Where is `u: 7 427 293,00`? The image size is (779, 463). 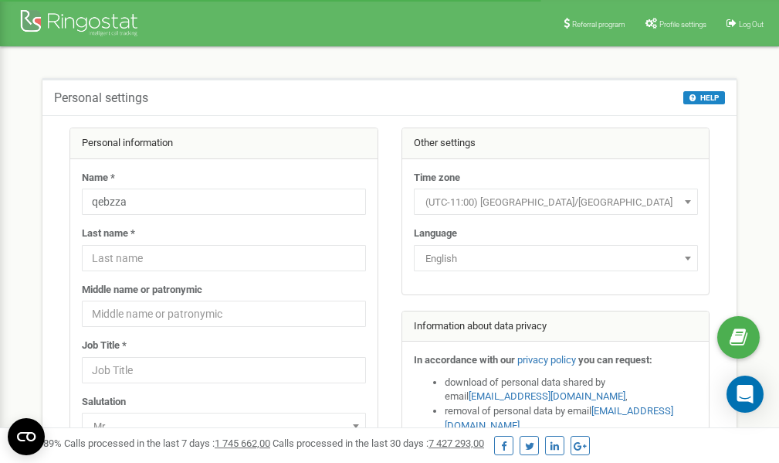 u: 7 427 293,00 is located at coordinates (456, 442).